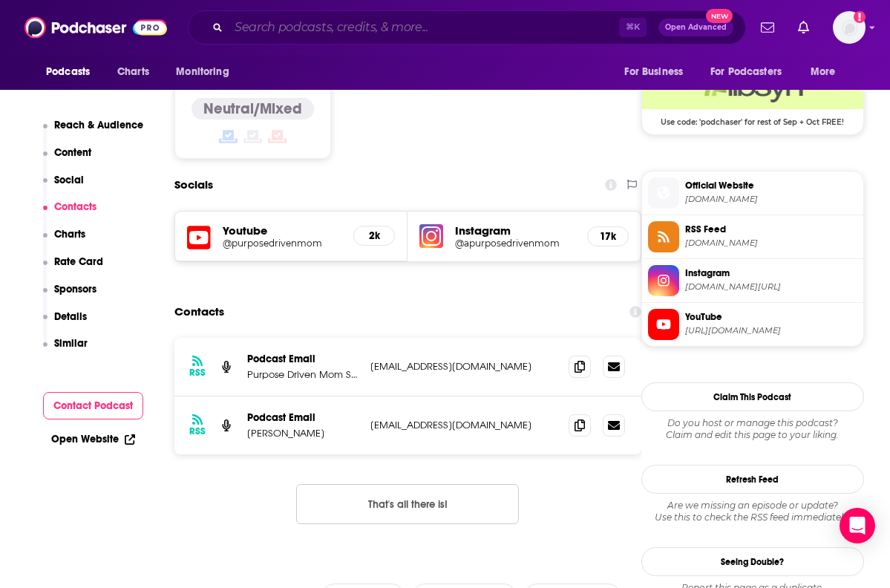 The height and width of the screenshot is (588, 890). I want to click on button: Show profile menu, so click(849, 28).